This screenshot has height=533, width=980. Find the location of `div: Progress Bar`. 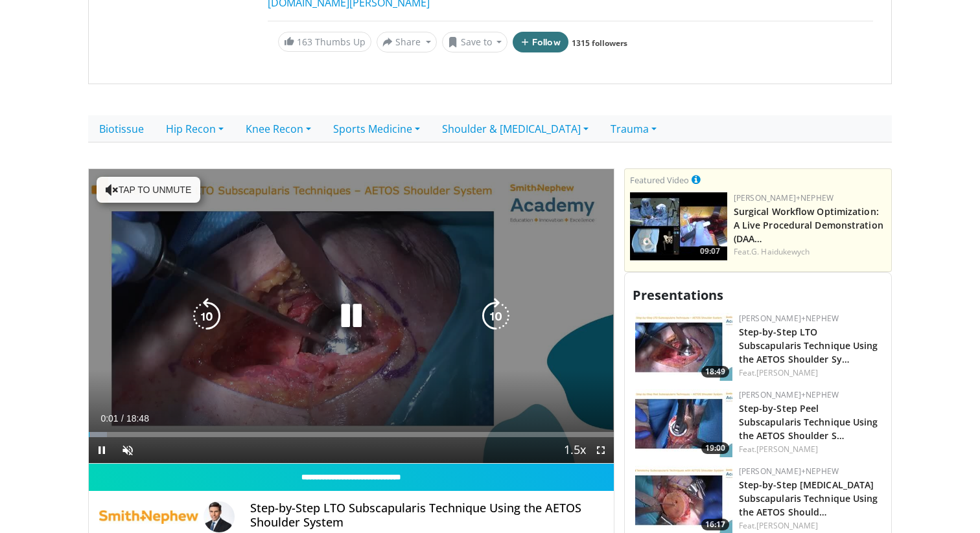

div: Progress Bar is located at coordinates (351, 434).